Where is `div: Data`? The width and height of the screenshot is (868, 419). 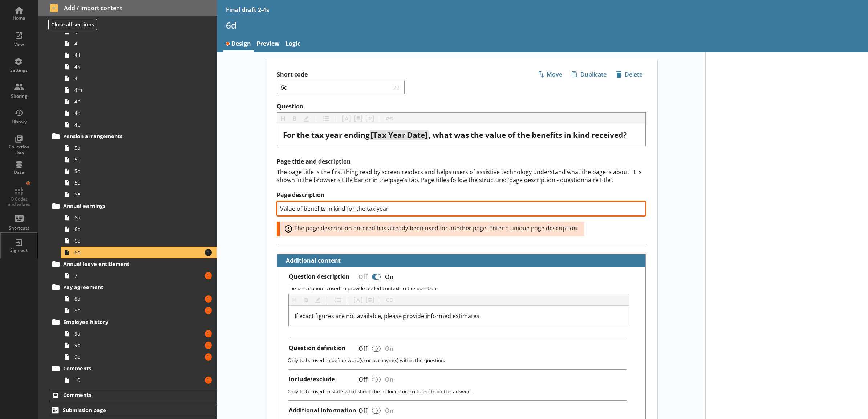
div: Data is located at coordinates (19, 173).